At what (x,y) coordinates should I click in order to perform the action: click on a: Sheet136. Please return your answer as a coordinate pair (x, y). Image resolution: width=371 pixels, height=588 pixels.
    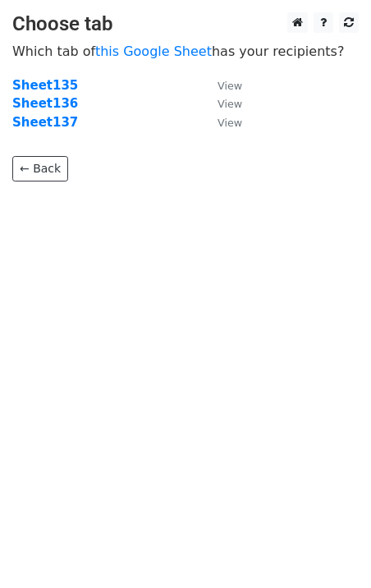
    Looking at the image, I should click on (46, 103).